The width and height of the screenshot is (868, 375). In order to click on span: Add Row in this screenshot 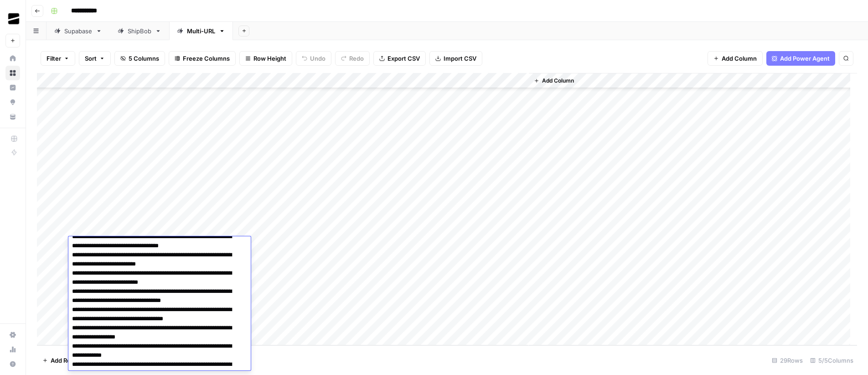, I will do `click(63, 360)`.